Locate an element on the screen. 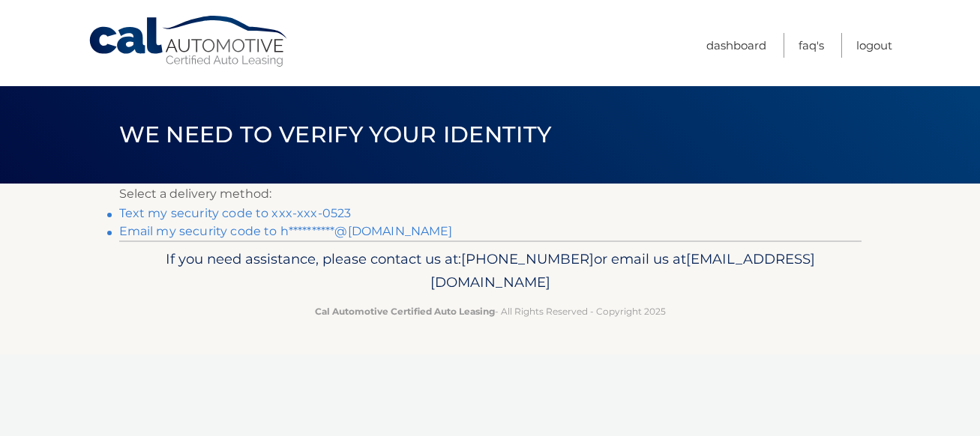 The height and width of the screenshot is (436, 980). strong: Cal Automotive Certified Auto Leasing is located at coordinates (405, 311).